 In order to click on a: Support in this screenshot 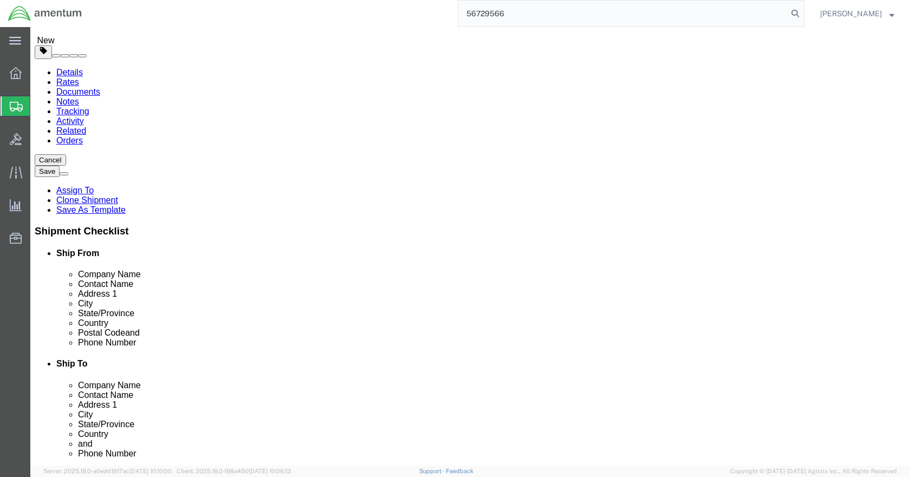, I will do `click(433, 471)`.